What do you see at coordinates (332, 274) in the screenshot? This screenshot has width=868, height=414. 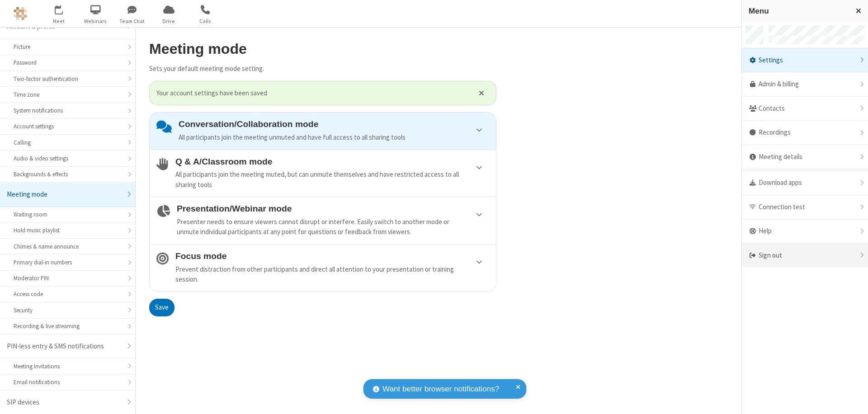 I see `div: Prevent distraction from other participants and direct all attention to your presentation or trai...` at bounding box center [332, 274].